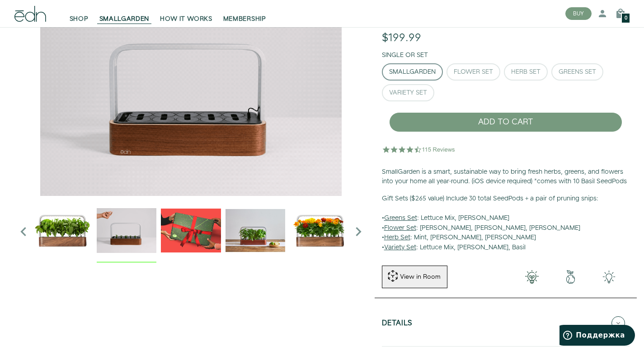 The image size is (644, 352). Describe the element at coordinates (525, 72) in the screenshot. I see `div: Herb Set` at that location.